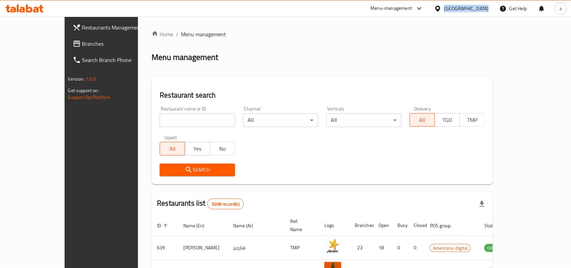  What do you see at coordinates (84, 90) in the screenshot?
I see `span: Get support on:` at bounding box center [84, 90].